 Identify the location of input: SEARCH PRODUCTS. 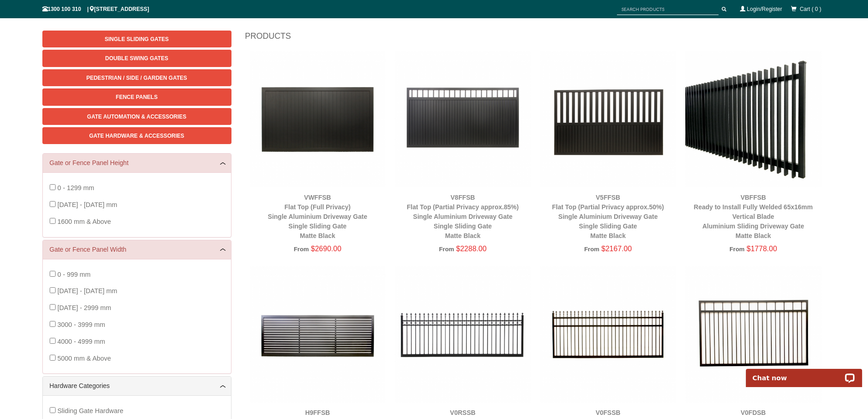
(667, 9).